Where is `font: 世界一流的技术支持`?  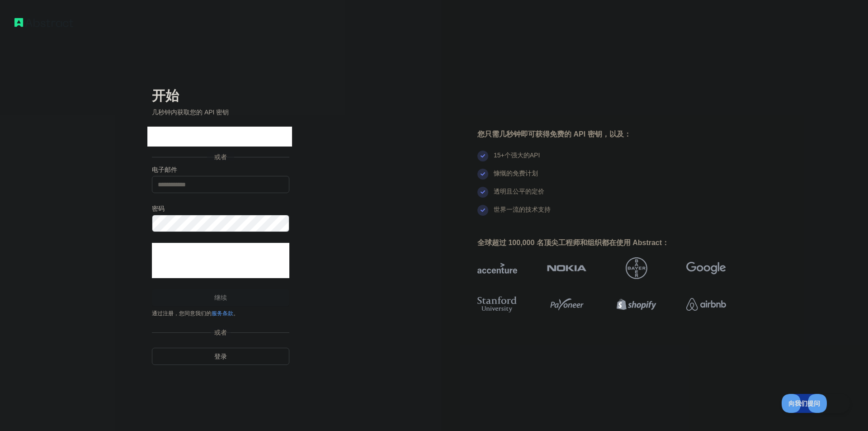 font: 世界一流的技术支持 is located at coordinates (522, 209).